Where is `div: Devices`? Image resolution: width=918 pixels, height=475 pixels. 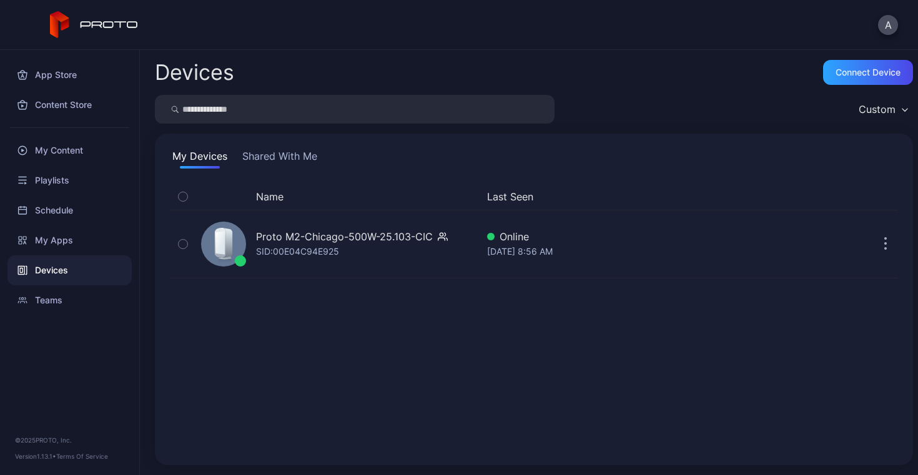 div: Devices is located at coordinates (69, 271).